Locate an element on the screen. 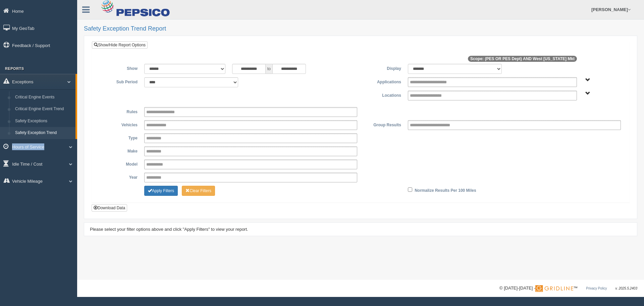 The height and width of the screenshot is (306, 644). label: Normalize Results Per 100 Miles is located at coordinates (445, 190).